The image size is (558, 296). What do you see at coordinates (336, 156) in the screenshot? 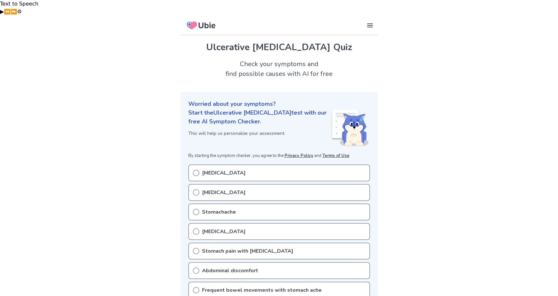
I see `a: Terms of Use` at bounding box center [336, 156].